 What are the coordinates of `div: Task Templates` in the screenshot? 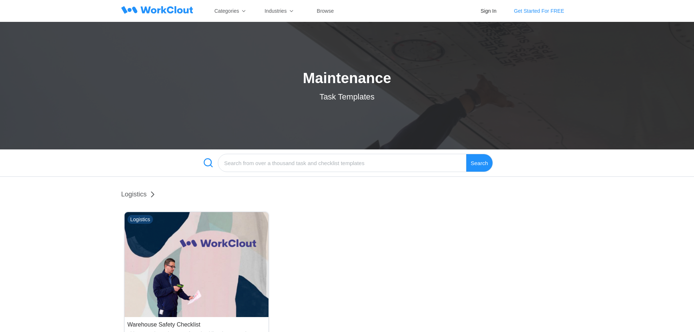 It's located at (347, 97).